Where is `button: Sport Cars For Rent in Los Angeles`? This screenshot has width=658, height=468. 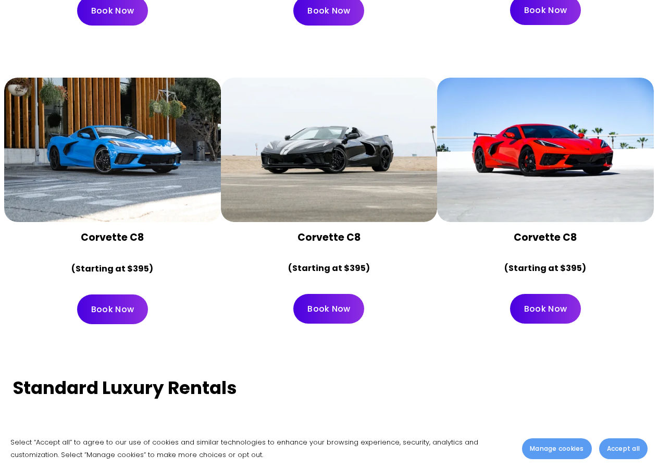 button: Sport Cars For Rent in Los Angeles is located at coordinates (329, 150).